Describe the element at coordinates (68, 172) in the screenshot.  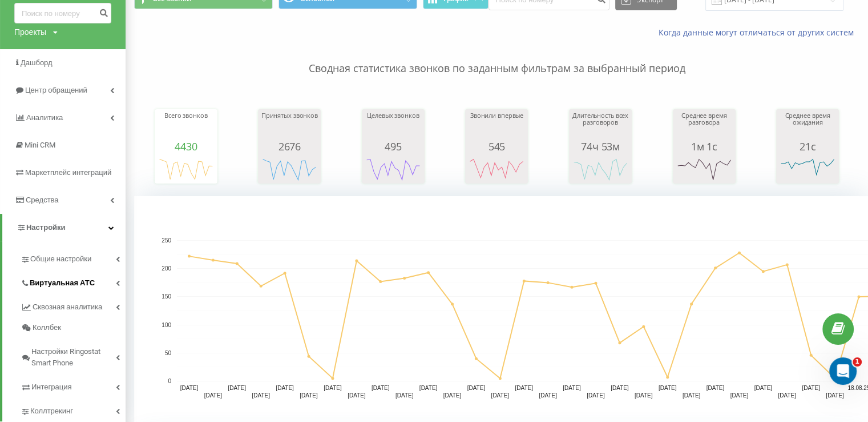
I see `span: Маркетплейс интеграций` at that location.